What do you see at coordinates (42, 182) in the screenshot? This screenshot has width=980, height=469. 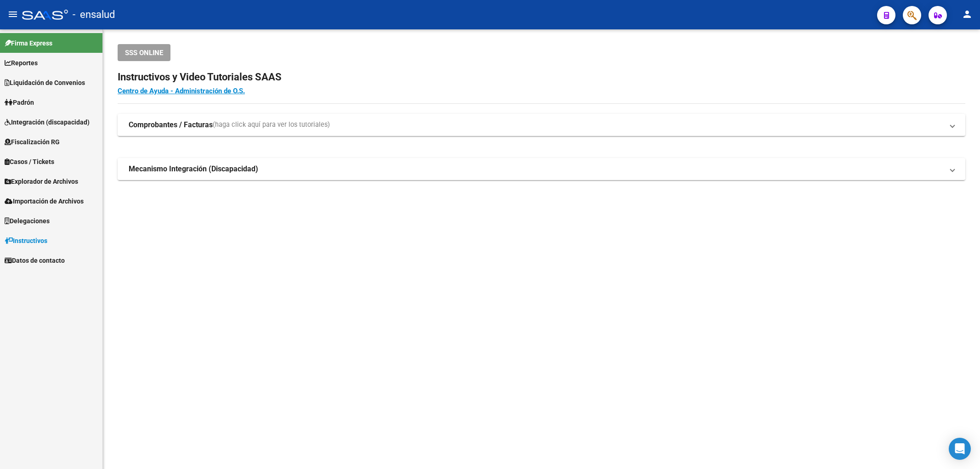 I see `span: Explorador de Archivos` at bounding box center [42, 182].